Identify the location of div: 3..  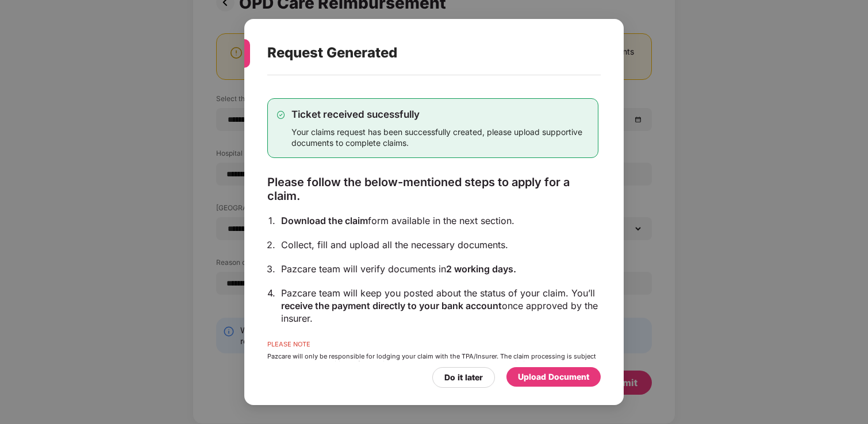
(271, 269).